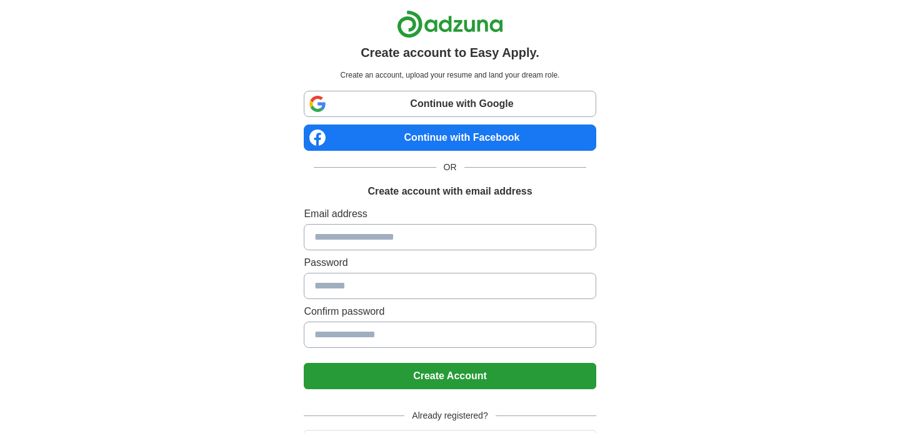  Describe the element at coordinates (450, 214) in the screenshot. I see `label: Email address` at that location.